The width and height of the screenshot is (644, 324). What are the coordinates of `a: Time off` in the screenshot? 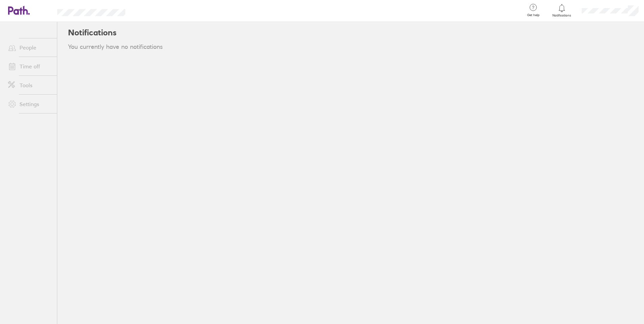 It's located at (29, 66).